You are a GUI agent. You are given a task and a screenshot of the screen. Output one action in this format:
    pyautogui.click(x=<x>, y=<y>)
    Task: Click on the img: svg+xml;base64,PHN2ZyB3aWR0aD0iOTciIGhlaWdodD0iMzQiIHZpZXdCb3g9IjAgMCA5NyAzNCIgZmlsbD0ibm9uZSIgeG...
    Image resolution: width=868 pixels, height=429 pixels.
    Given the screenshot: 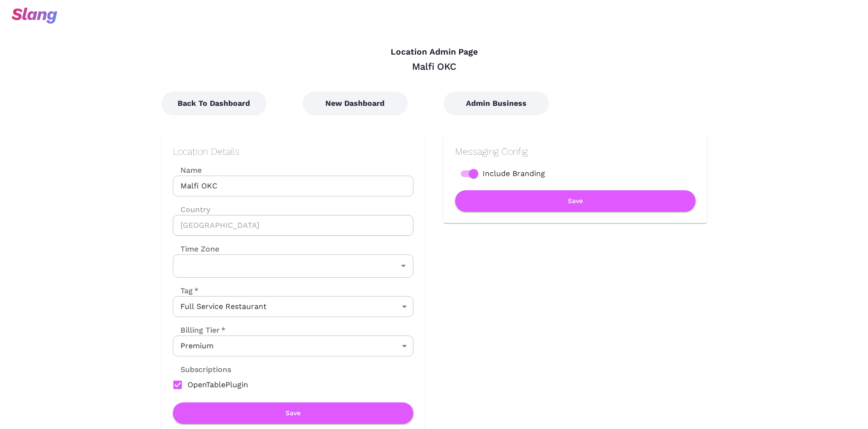 What is the action you would take?
    pyautogui.click(x=35, y=16)
    